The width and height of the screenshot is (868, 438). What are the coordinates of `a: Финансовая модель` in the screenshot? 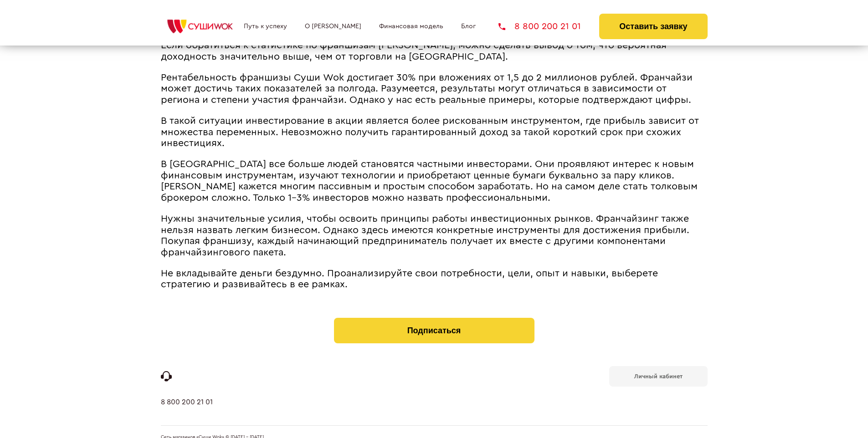 It's located at (411, 26).